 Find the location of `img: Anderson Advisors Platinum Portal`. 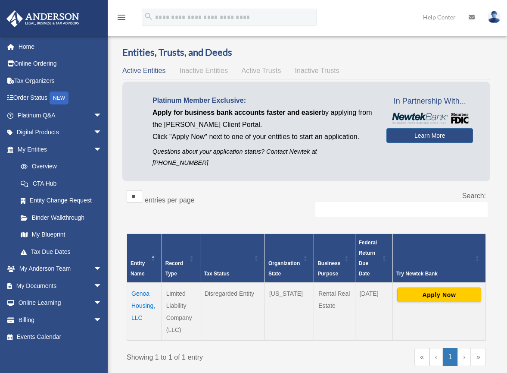

img: Anderson Advisors Platinum Portal is located at coordinates (43, 19).